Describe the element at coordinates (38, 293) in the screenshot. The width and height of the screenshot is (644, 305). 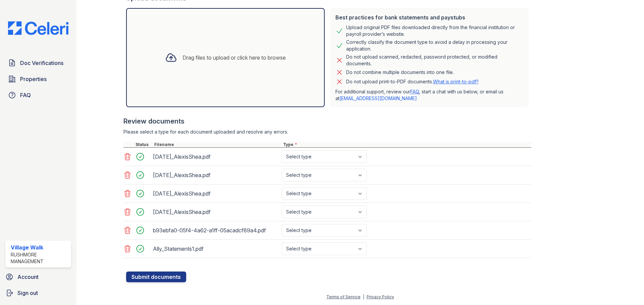
I see `button: Sign out` at that location.